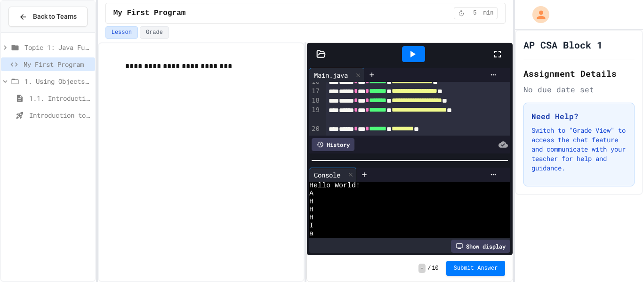 The image size is (643, 282). What do you see at coordinates (154, 32) in the screenshot?
I see `button: Grade` at bounding box center [154, 32].